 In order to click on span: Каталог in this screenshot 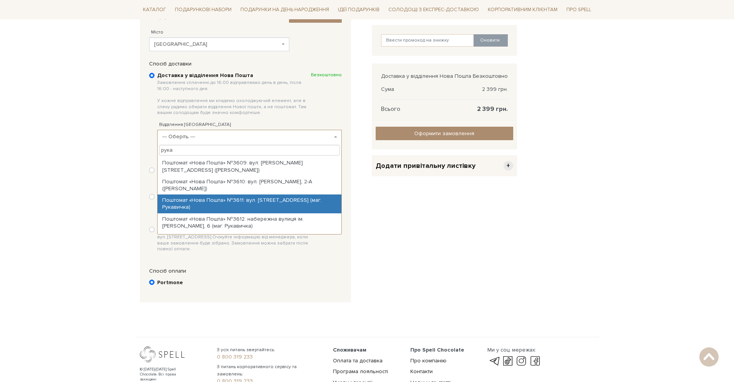, I will do `click(155, 10)`.